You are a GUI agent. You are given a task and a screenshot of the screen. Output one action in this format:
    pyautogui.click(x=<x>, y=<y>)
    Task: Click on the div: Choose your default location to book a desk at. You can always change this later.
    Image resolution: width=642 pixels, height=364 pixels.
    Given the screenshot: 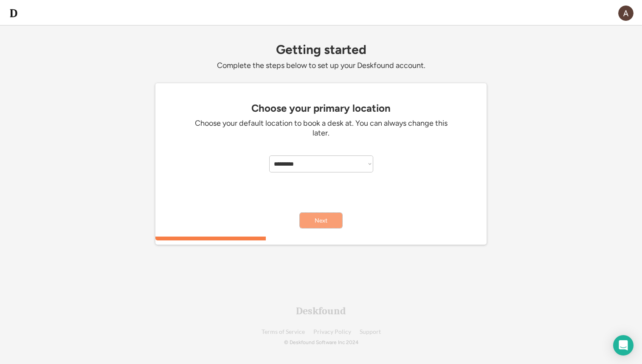 What is the action you would take?
    pyautogui.click(x=321, y=128)
    